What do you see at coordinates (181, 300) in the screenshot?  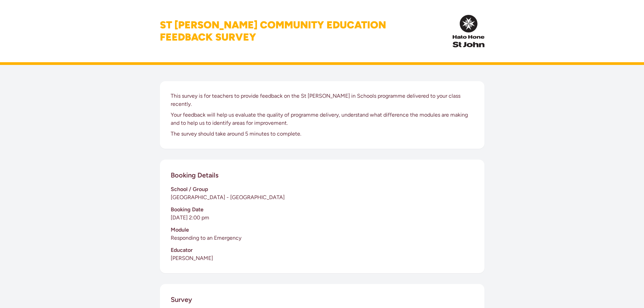 I see `h2: Survey` at bounding box center [181, 300].